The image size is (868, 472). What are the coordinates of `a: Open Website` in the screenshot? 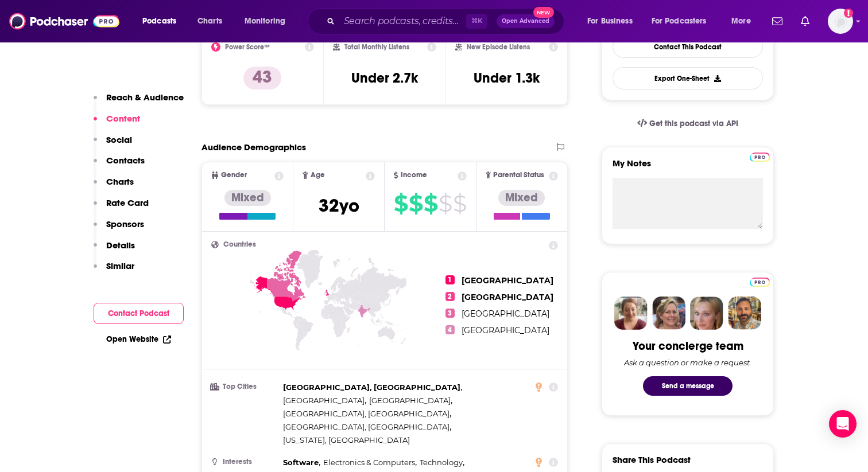 It's located at (138, 340).